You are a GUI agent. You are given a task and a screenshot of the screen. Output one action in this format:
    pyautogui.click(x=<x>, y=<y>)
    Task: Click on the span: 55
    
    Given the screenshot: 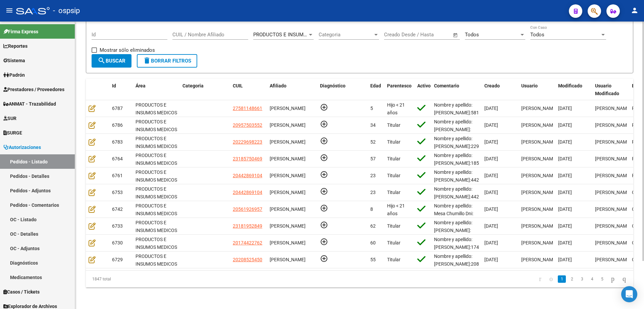 What is the action you would take?
    pyautogui.click(x=373, y=260)
    